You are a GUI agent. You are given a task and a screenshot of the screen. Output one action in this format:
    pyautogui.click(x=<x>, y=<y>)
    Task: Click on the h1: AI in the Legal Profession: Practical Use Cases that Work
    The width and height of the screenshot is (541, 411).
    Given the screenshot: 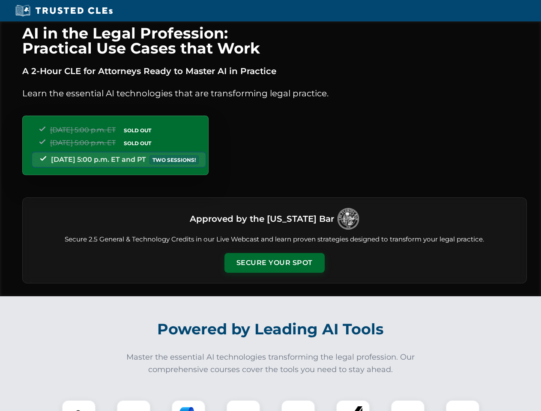 What is the action you would take?
    pyautogui.click(x=275, y=41)
    